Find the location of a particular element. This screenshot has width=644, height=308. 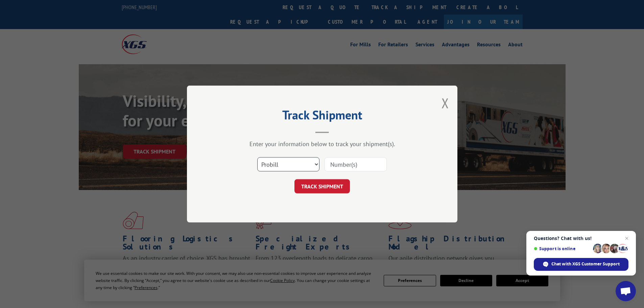

h2: Track Shipment is located at coordinates (322, 117).